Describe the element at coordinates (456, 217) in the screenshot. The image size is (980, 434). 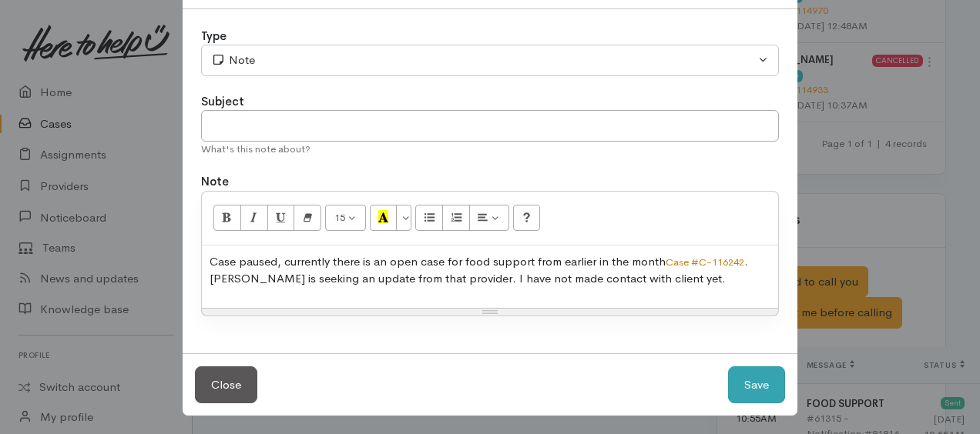
I see `button: Ordered list (CTRL+SHIFT+NUM8)` at that location.